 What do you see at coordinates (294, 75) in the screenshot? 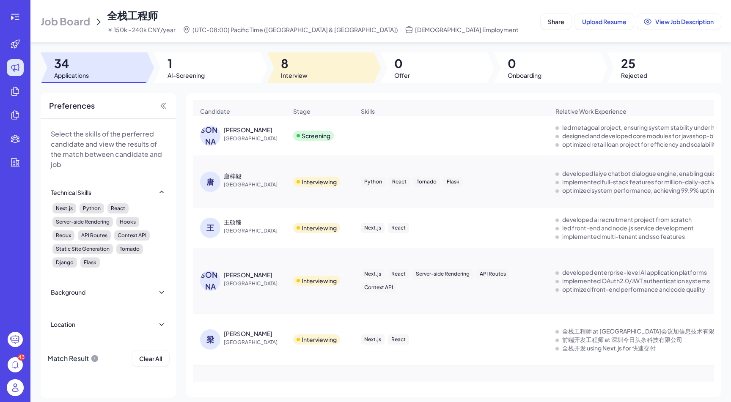
I see `span: Interview` at bounding box center [294, 75].